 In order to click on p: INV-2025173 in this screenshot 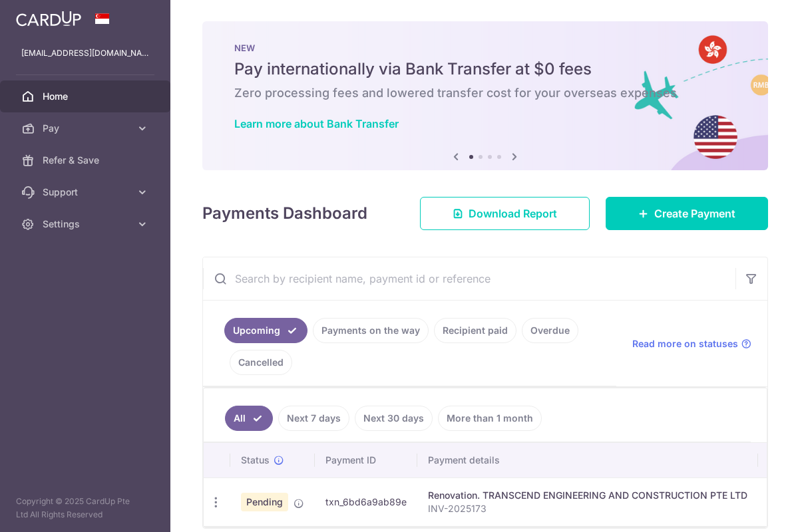, I will do `click(588, 509)`.